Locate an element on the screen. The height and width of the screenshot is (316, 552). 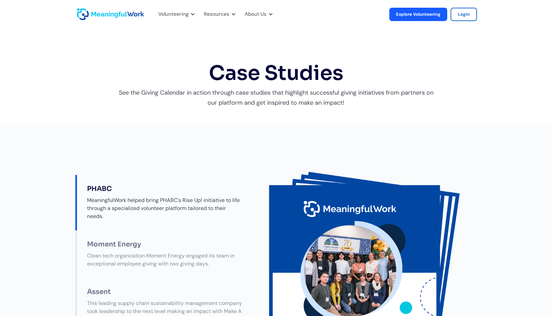
div: Moment Energy is located at coordinates (164, 245).